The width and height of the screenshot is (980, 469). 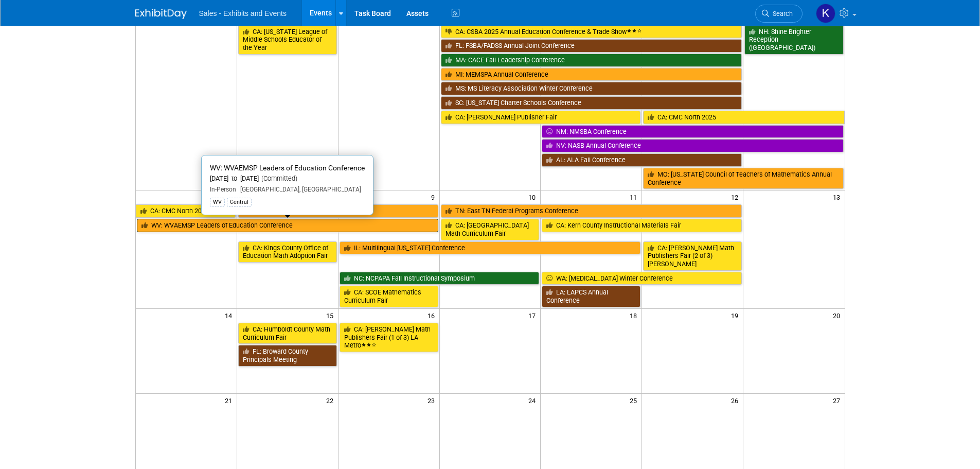 What do you see at coordinates (223, 190) in the screenshot?
I see `span: In-Person` at bounding box center [223, 190].